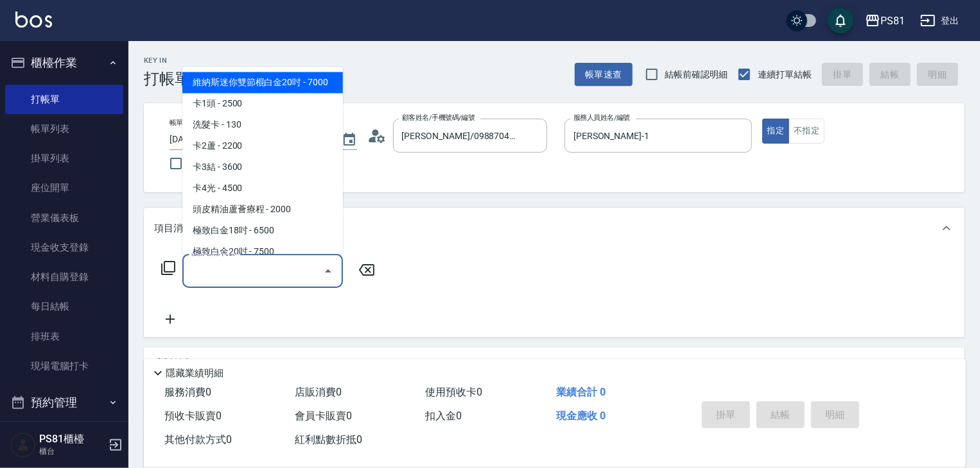  Describe the element at coordinates (263, 167) in the screenshot. I see `span: 卡3結 - 3600` at that location.